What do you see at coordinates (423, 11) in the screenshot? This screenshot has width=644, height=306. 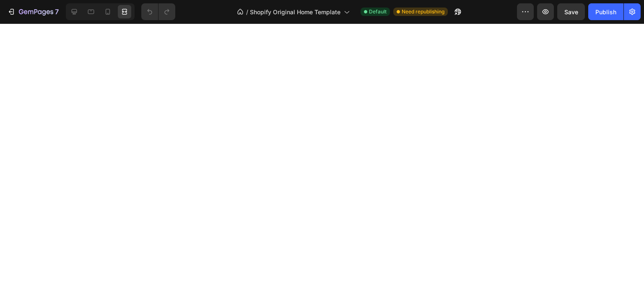 I see `span: Need republishing` at bounding box center [423, 11].